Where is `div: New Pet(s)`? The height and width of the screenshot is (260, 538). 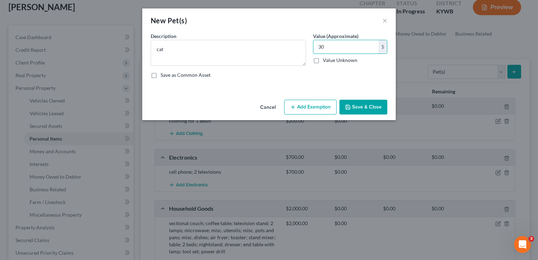 div: New Pet(s) is located at coordinates (169, 20).